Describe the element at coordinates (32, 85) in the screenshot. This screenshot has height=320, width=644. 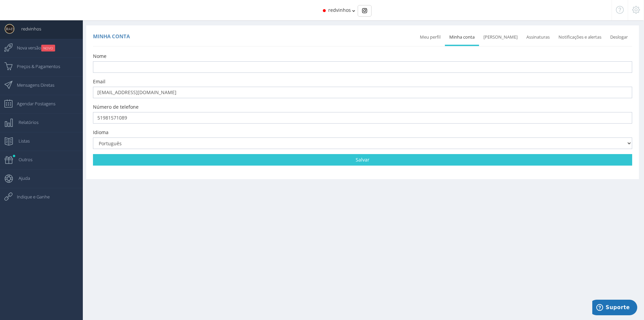
I see `span: Mensagens Diretas` at that location.